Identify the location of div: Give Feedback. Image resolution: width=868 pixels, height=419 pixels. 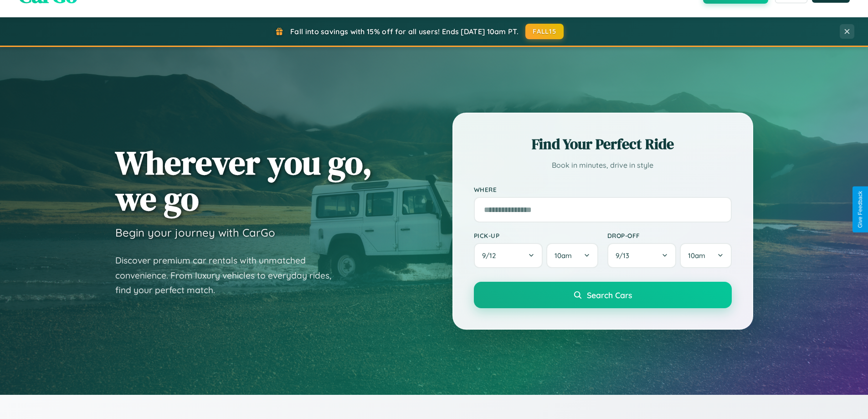
(861, 209).